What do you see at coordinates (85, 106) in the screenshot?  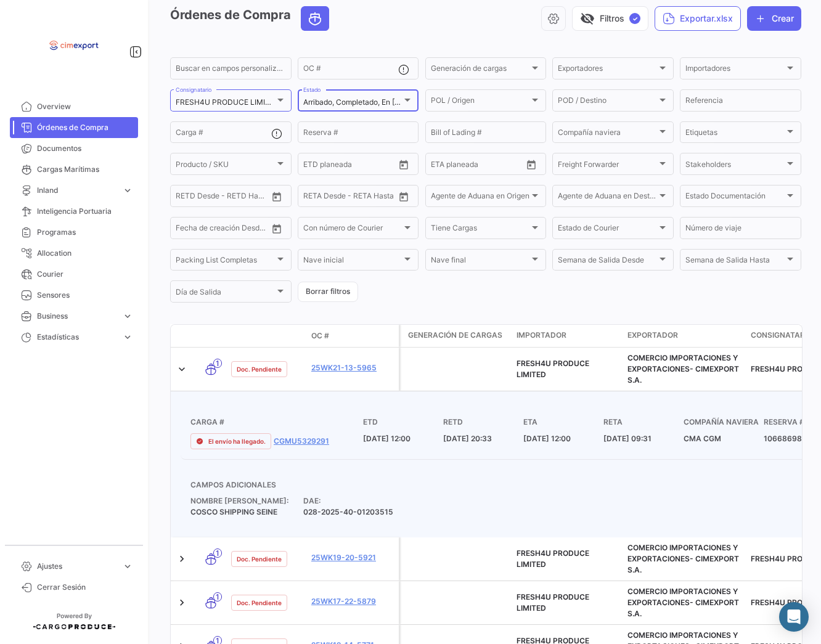 I see `span: Overview` at bounding box center [85, 106].